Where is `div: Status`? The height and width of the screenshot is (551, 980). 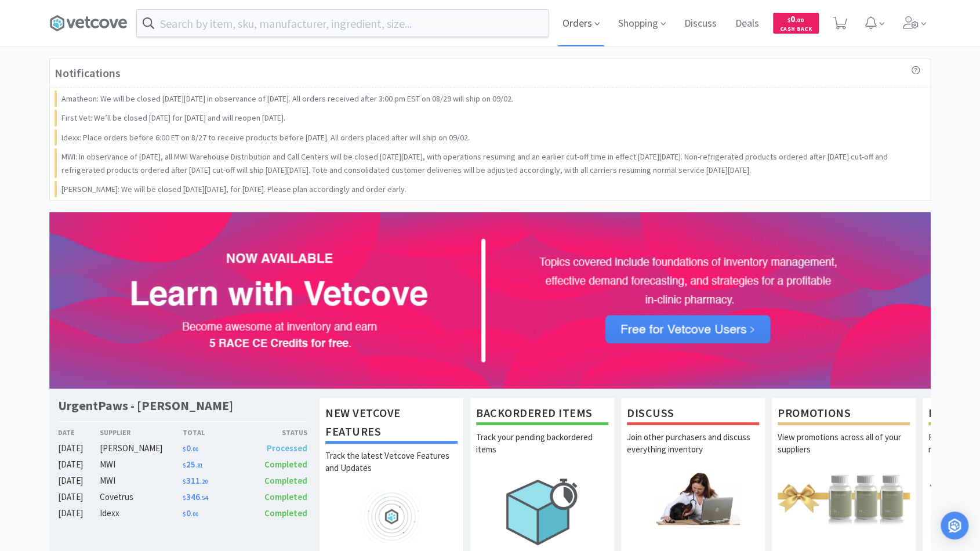 div: Status is located at coordinates (276, 432).